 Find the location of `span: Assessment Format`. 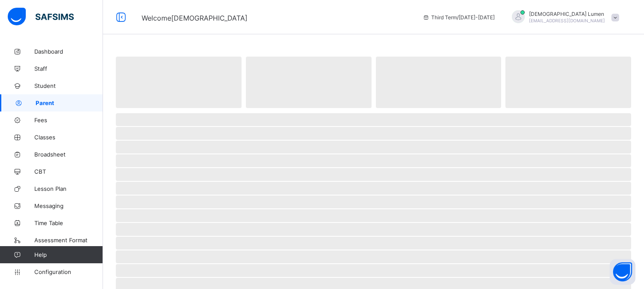

span: Assessment Format is located at coordinates (69, 240).